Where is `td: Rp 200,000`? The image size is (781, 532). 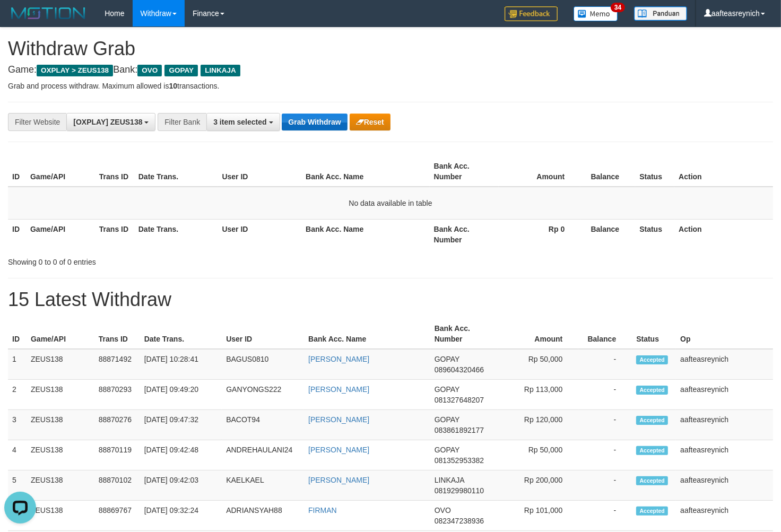
td: Rp 200,000 is located at coordinates (539, 486).